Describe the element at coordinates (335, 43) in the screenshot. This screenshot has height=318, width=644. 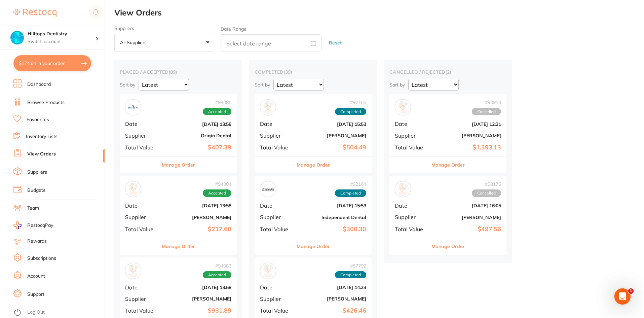
I see `button: Reset` at that location.